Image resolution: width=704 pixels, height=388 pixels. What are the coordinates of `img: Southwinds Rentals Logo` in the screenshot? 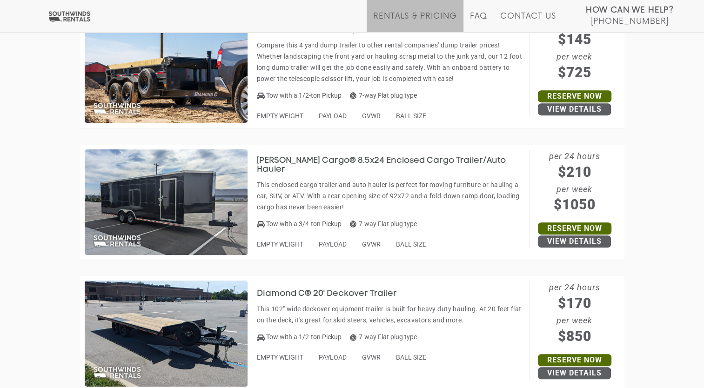 It's located at (69, 16).